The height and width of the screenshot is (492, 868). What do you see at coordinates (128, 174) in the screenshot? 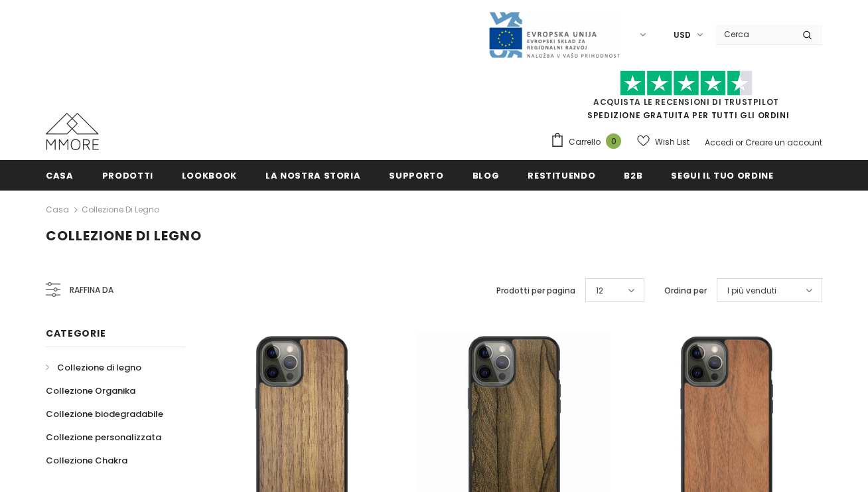
I see `a: Prodotti` at bounding box center [128, 174].